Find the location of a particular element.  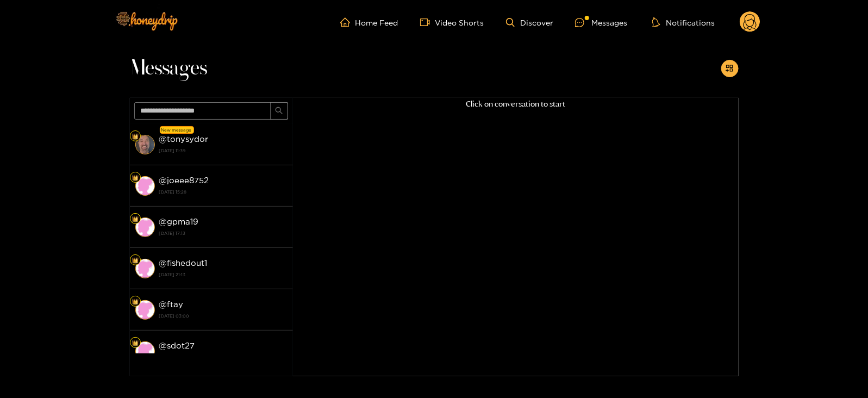

strong: @ tonysydor is located at coordinates (184, 139).